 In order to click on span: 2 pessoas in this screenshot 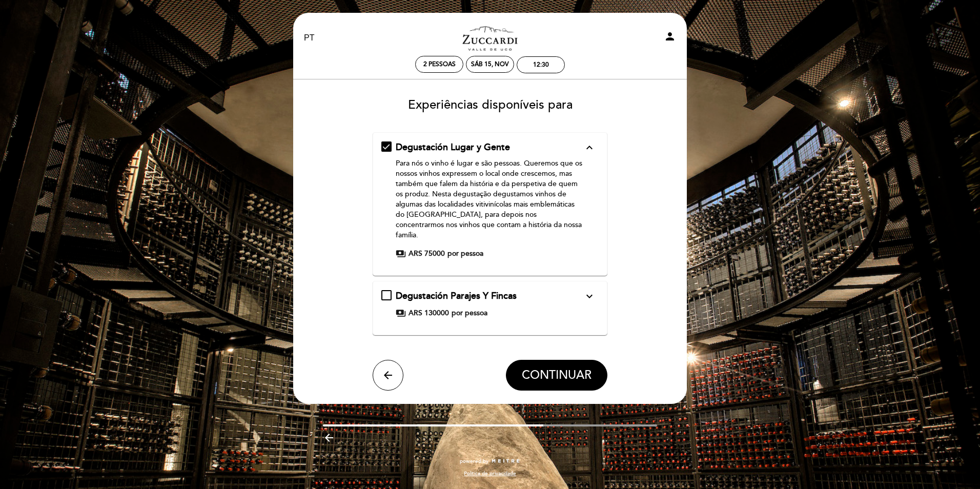, I will do `click(439, 64)`.